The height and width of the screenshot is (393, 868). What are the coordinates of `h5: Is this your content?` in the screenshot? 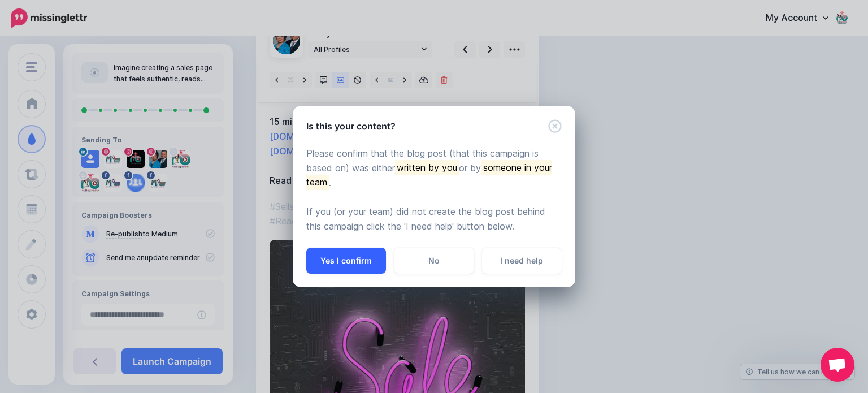 It's located at (351, 126).